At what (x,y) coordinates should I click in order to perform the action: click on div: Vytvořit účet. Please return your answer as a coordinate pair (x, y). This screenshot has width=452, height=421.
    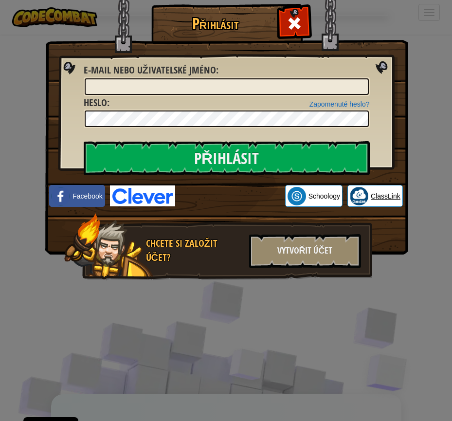
    Looking at the image, I should click on (305, 251).